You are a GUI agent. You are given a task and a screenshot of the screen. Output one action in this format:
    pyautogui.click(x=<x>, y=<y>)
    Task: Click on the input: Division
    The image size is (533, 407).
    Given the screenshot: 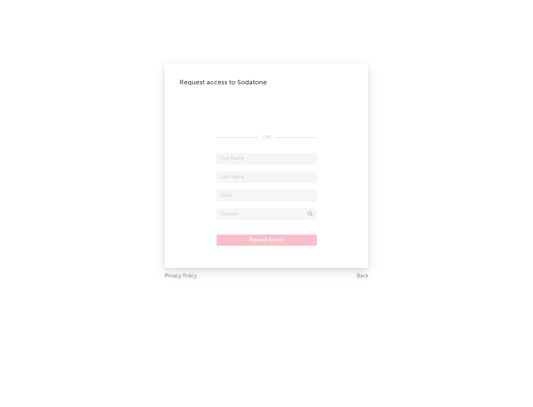 What is the action you would take?
    pyautogui.click(x=266, y=214)
    